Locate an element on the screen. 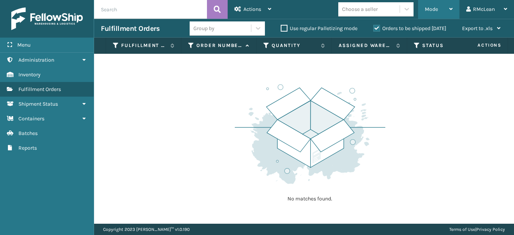 This screenshot has height=235, width=514. a: Terms of Use is located at coordinates (462, 229).